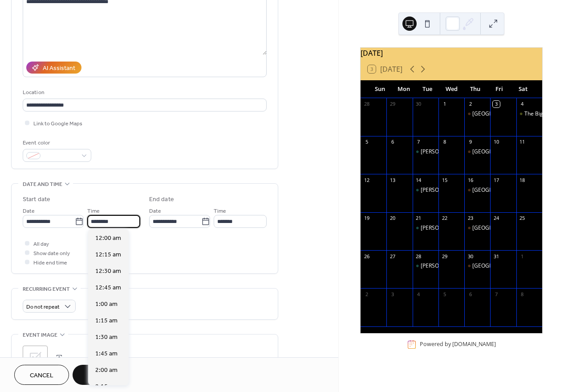  I want to click on div: 24, so click(496, 218).